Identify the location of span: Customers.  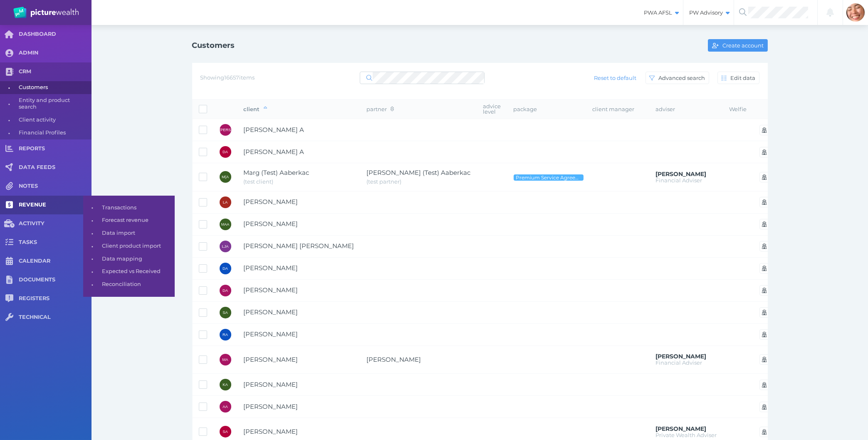
(54, 88).